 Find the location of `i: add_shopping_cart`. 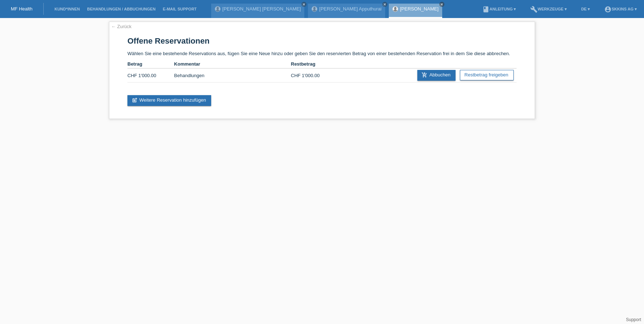

i: add_shopping_cart is located at coordinates (425, 75).